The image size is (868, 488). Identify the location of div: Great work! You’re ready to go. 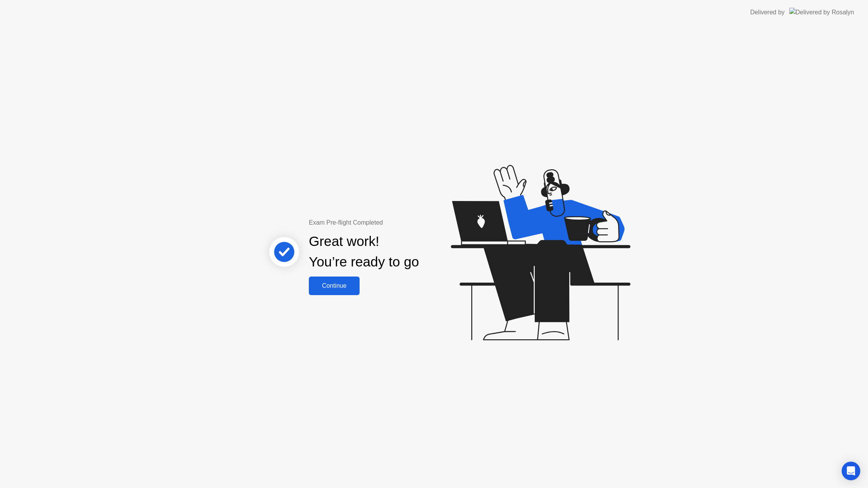
(364, 252).